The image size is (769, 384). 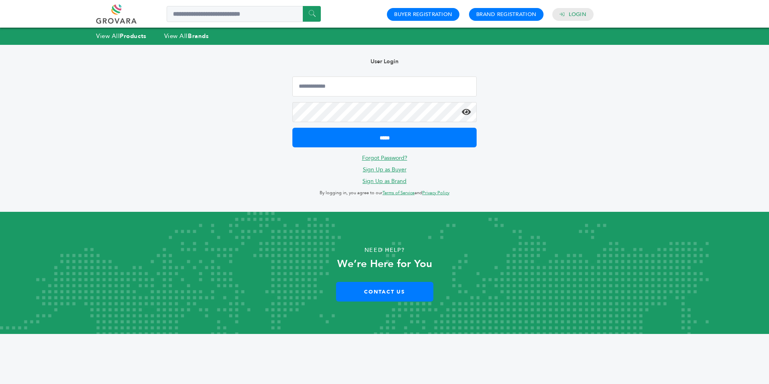 I want to click on a: Brand Registration, so click(x=506, y=14).